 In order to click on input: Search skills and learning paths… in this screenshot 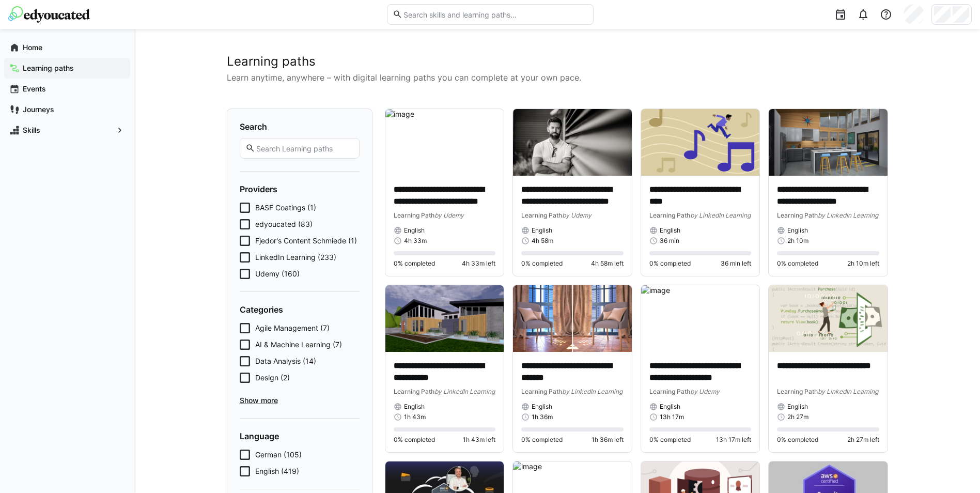, I will do `click(495, 15)`.